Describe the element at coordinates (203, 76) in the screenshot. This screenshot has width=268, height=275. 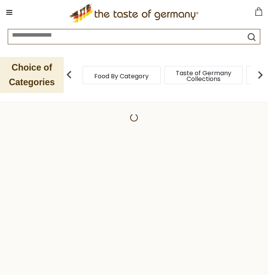
I see `span: Taste of Germany Collections` at that location.